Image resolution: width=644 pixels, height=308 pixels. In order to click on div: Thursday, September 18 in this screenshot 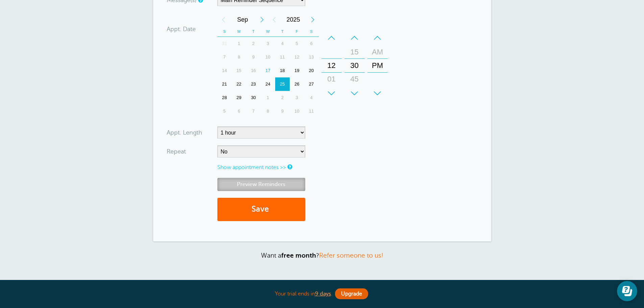, I will do `click(283, 71)`.